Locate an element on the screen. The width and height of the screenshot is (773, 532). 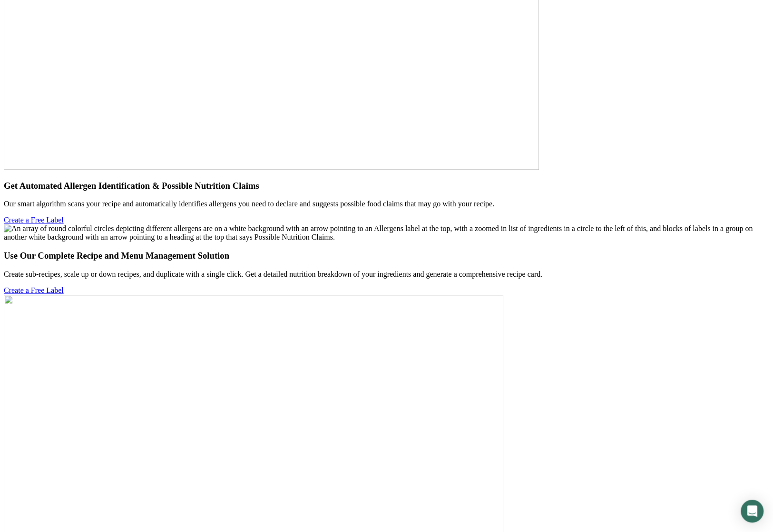
p: Create sub-recipes, scale up or down recipes, and duplicate with a single click. Get a detailed n... is located at coordinates (386, 275).